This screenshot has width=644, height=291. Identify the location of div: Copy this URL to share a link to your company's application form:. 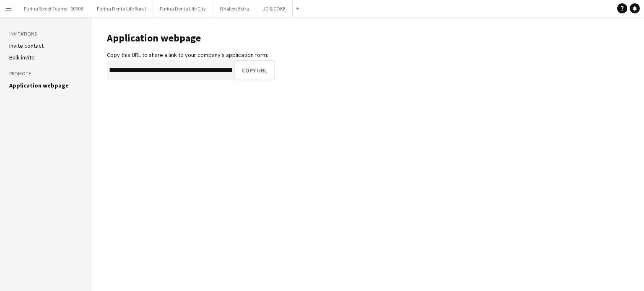
(191, 54).